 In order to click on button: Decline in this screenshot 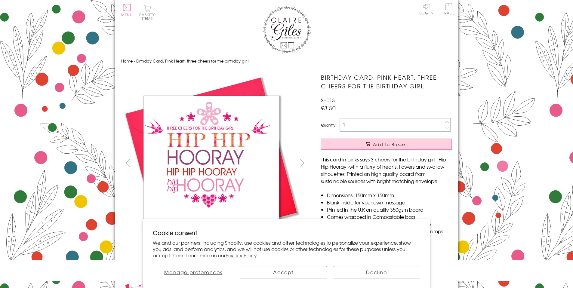, I will do `click(376, 272)`.